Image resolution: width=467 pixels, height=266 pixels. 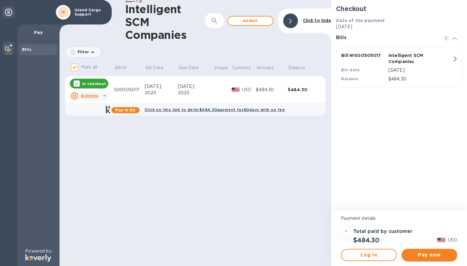 I want to click on h3: Bills, so click(x=385, y=38).